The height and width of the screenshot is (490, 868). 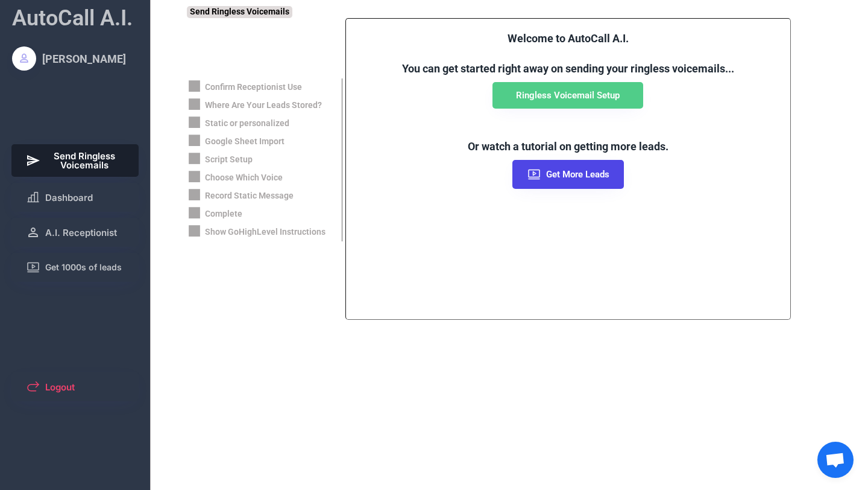 I want to click on span: Dashboard, so click(x=69, y=198).